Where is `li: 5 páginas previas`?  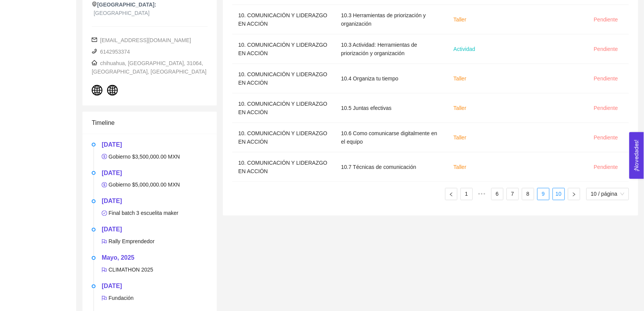
li: 5 páginas previas is located at coordinates (482, 195).